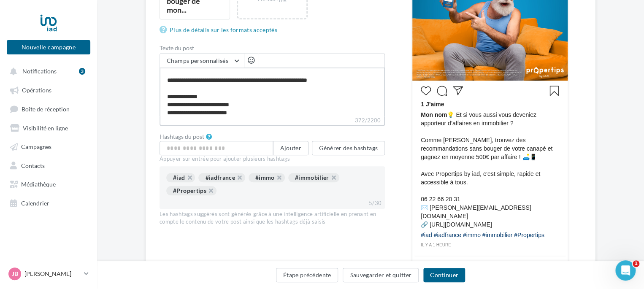 This screenshot has height=289, width=644. Describe the element at coordinates (202, 61) in the screenshot. I see `button: Champs personnalisés` at that location.